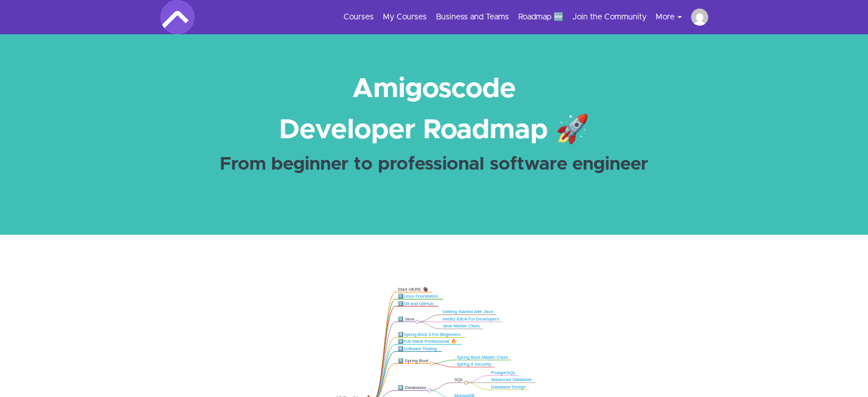 This screenshot has height=397, width=868. Describe the element at coordinates (503, 372) in the screenshot. I see `a: PostgreSQL` at that location.